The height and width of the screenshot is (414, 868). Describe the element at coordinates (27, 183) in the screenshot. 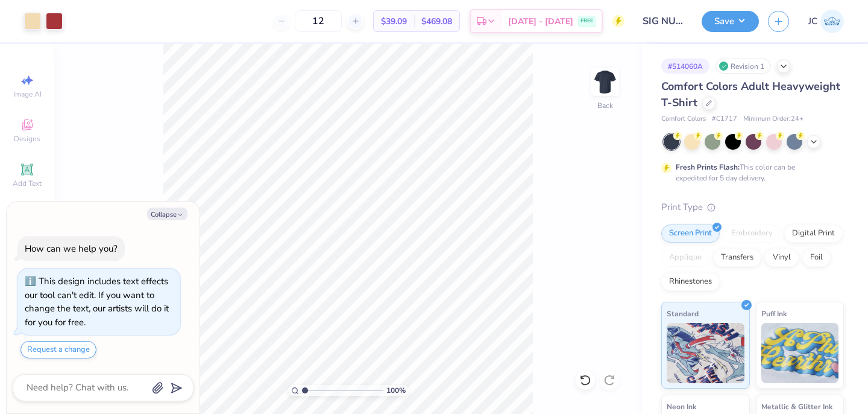

I see `span: Add Text` at that location.